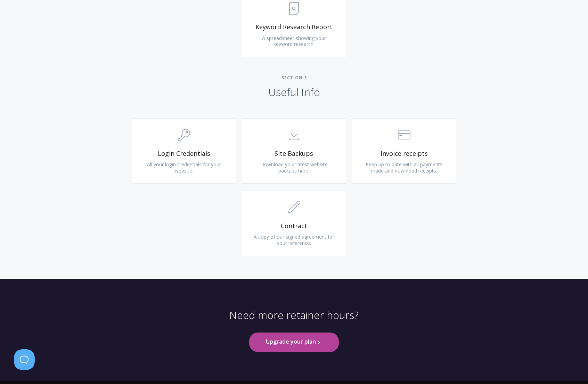 The width and height of the screenshot is (588, 384). Describe the element at coordinates (294, 240) in the screenshot. I see `span: A copy of our signed agreement for your reference.` at that location.